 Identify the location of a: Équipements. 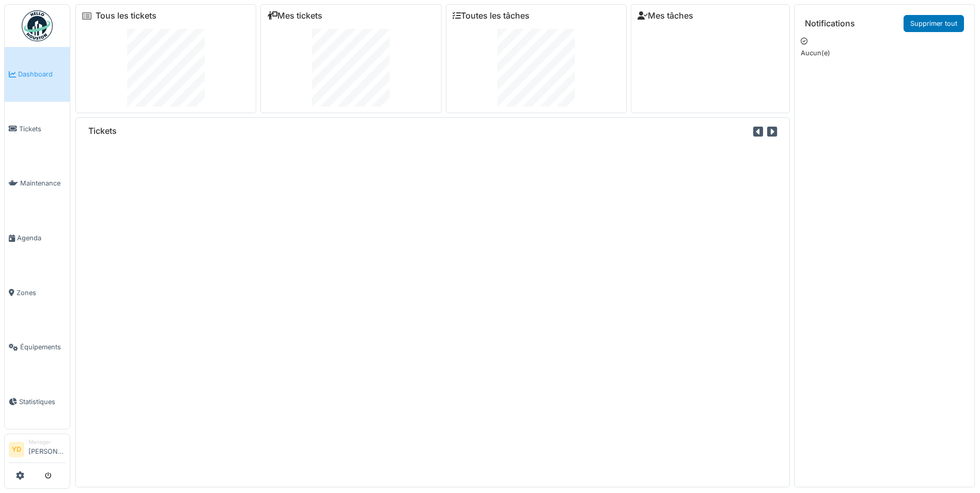
(37, 347).